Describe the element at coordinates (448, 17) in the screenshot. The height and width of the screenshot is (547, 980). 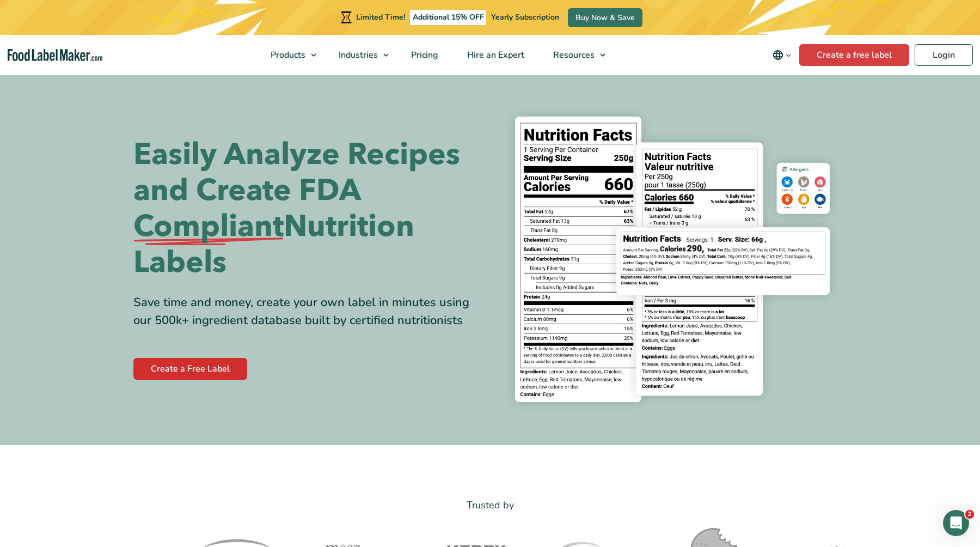
I see `span: Additional 15% OFF` at that location.